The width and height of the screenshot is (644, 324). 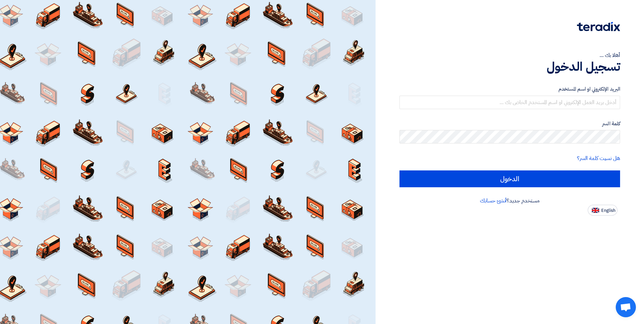 What do you see at coordinates (510, 55) in the screenshot?
I see `div: أهلا بك ...` at bounding box center [510, 55].